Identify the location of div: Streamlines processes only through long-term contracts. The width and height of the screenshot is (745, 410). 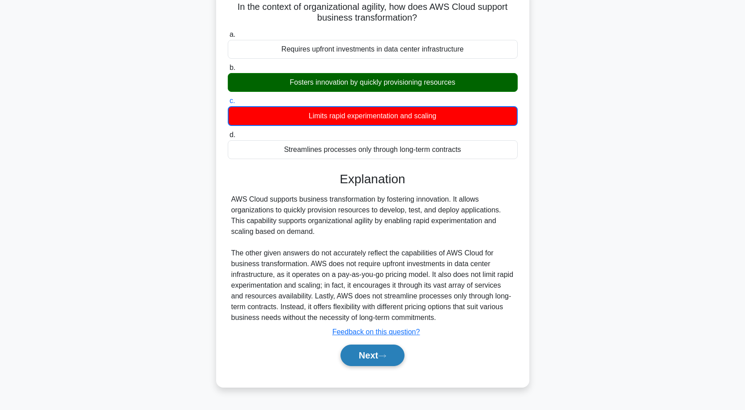
(373, 150).